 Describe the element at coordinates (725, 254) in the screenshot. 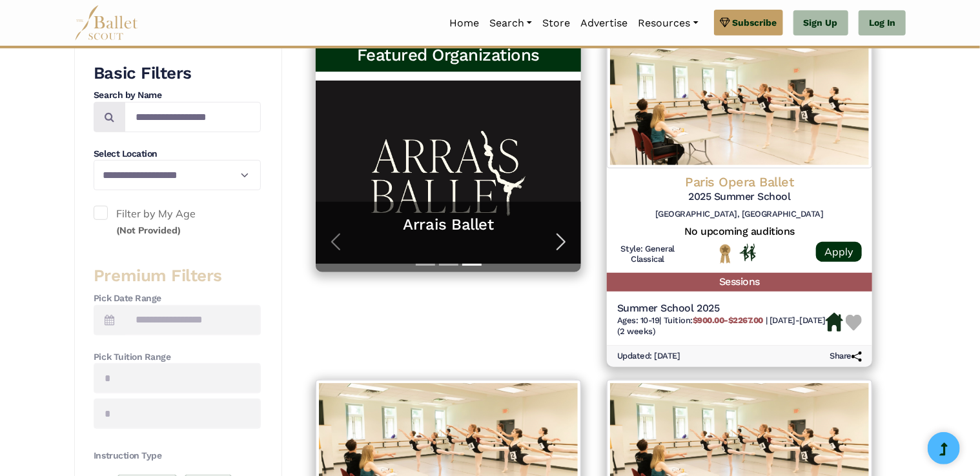

I see `img: National` at that location.